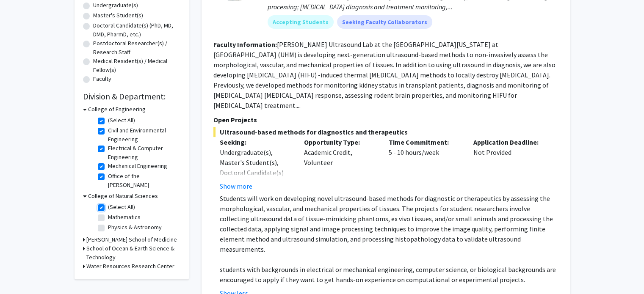 This screenshot has width=644, height=294. Describe the element at coordinates (245, 44) in the screenshot. I see `b: Faculty Information:` at that location.